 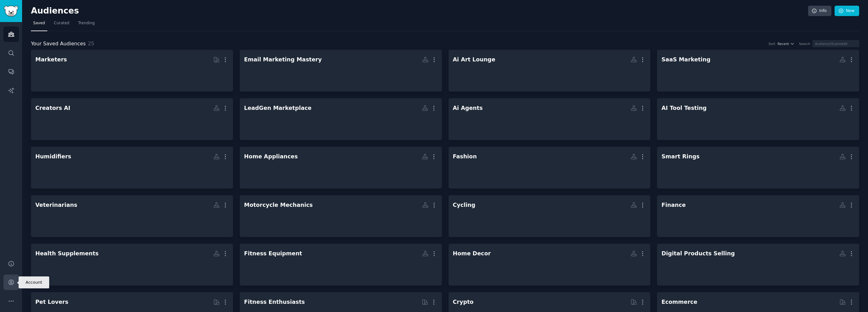 What do you see at coordinates (39, 24) in the screenshot?
I see `a: Saved` at bounding box center [39, 24].